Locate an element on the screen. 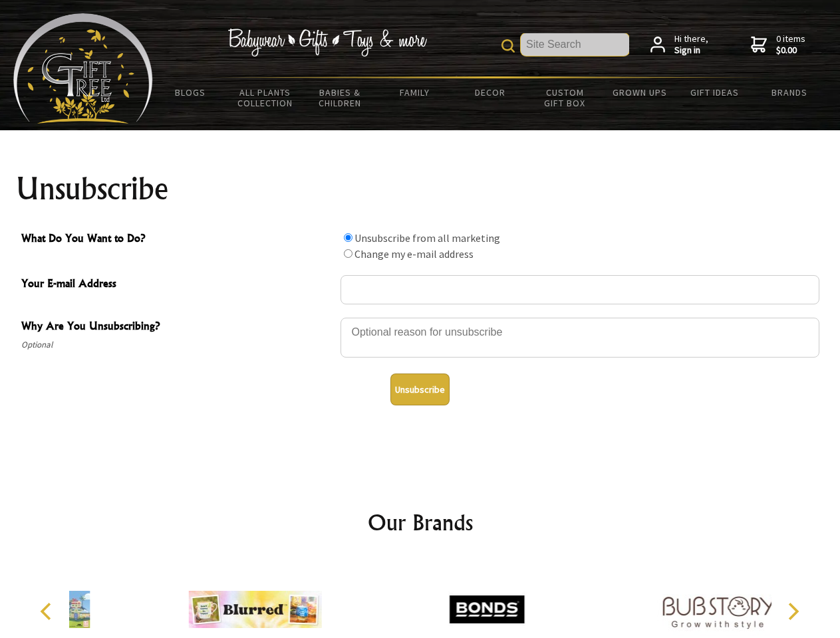 The width and height of the screenshot is (840, 638). a: Brands is located at coordinates (789, 92).